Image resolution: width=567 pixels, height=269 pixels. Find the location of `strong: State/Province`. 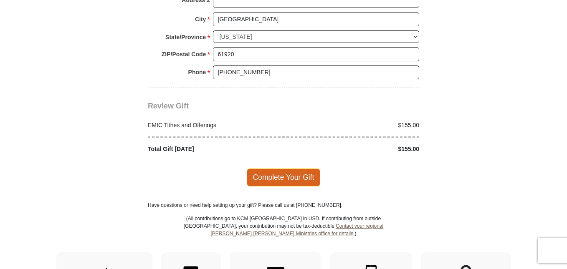

strong: State/Province is located at coordinates (185, 37).